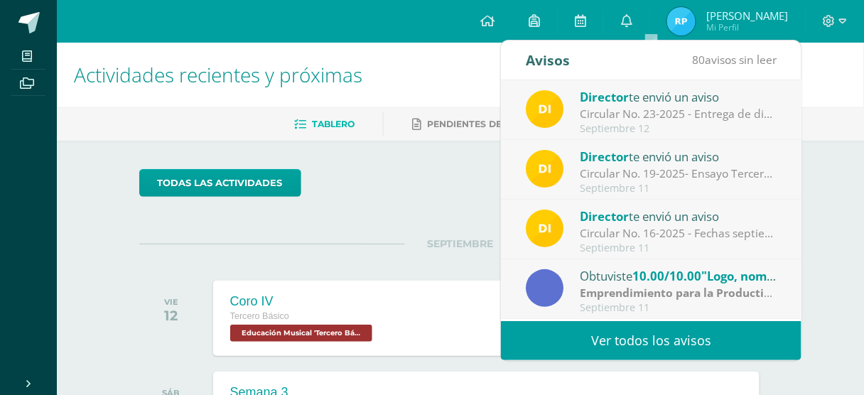 The width and height of the screenshot is (864, 395). I want to click on span: 80, so click(699, 60).